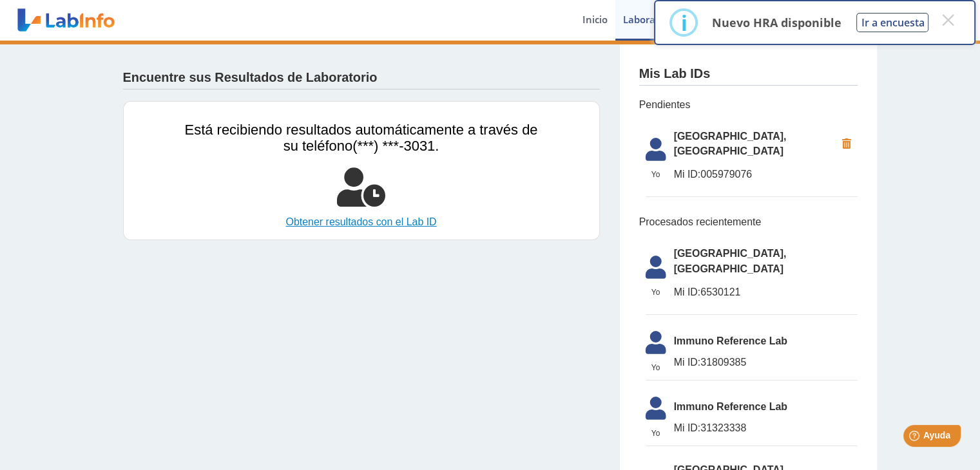  I want to click on h4: Mis Lab IDs, so click(675, 74).